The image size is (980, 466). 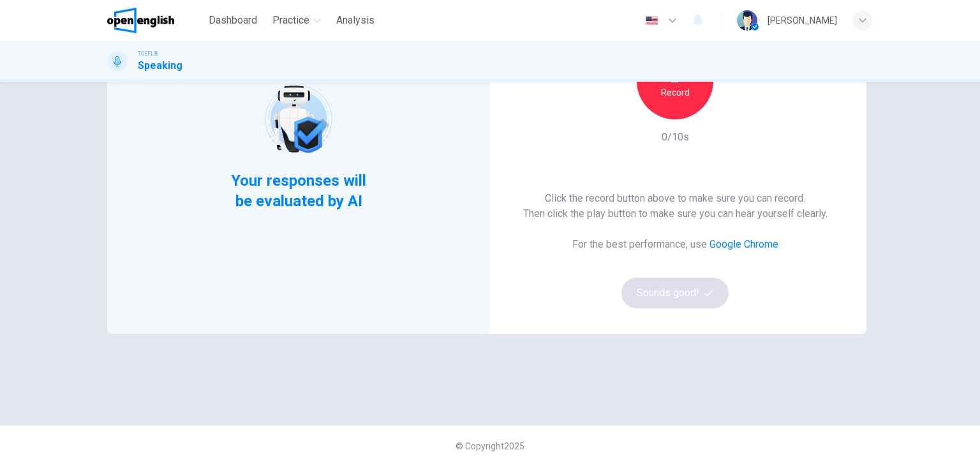 What do you see at coordinates (233, 21) in the screenshot?
I see `button: Dashboard` at bounding box center [233, 21].